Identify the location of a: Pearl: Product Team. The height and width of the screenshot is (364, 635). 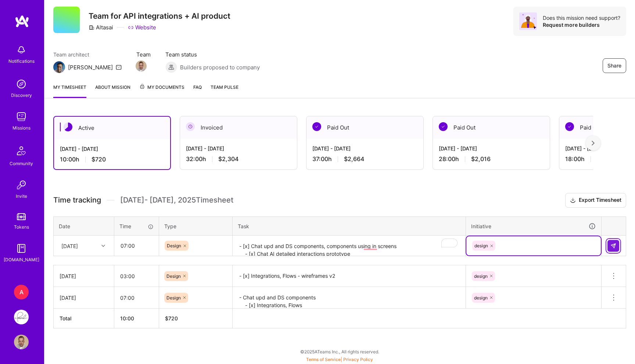
(21, 317).